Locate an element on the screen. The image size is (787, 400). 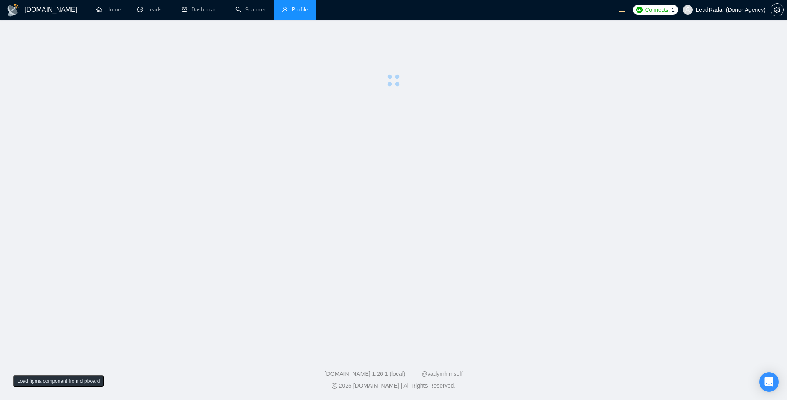
a: @vadymhimself is located at coordinates (442, 373).